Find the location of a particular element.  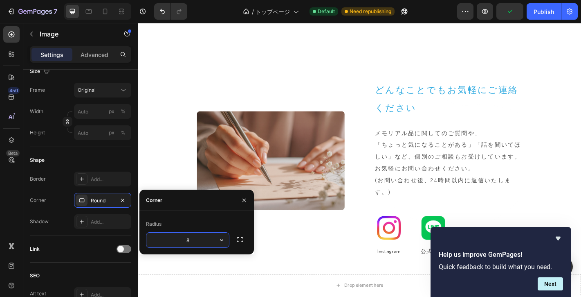

input: Auto is located at coordinates (188, 240).